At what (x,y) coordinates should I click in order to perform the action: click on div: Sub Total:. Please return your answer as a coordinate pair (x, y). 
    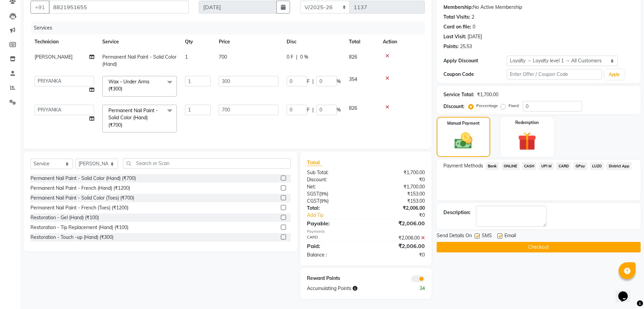
    Looking at the image, I should click on (334, 172).